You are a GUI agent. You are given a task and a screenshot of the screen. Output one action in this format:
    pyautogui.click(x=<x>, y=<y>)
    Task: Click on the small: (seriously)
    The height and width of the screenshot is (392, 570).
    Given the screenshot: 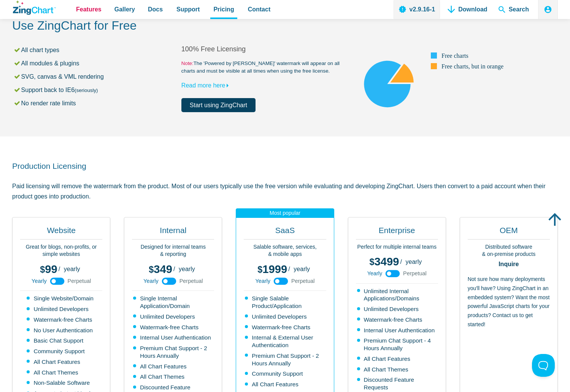 What is the action you would take?
    pyautogui.click(x=86, y=90)
    